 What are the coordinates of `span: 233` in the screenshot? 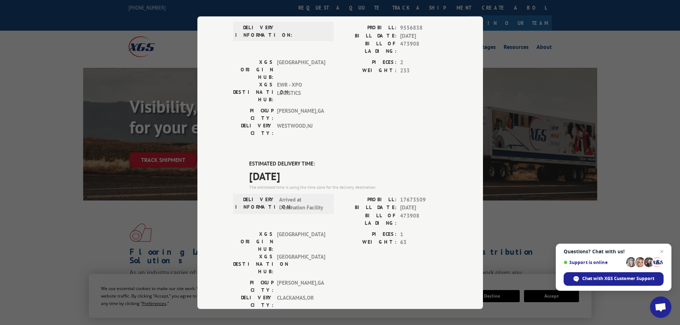 It's located at (424, 70).